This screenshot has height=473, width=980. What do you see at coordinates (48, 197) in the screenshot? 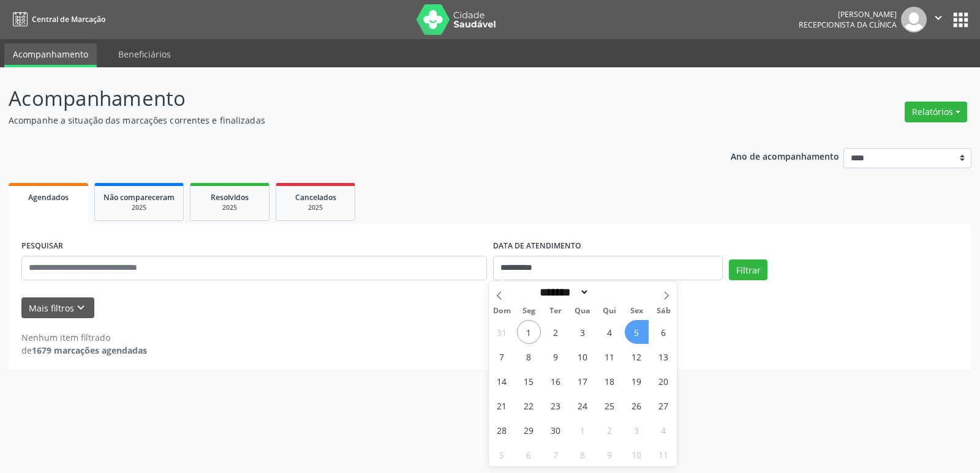
I see `span: Agendados` at bounding box center [48, 197].